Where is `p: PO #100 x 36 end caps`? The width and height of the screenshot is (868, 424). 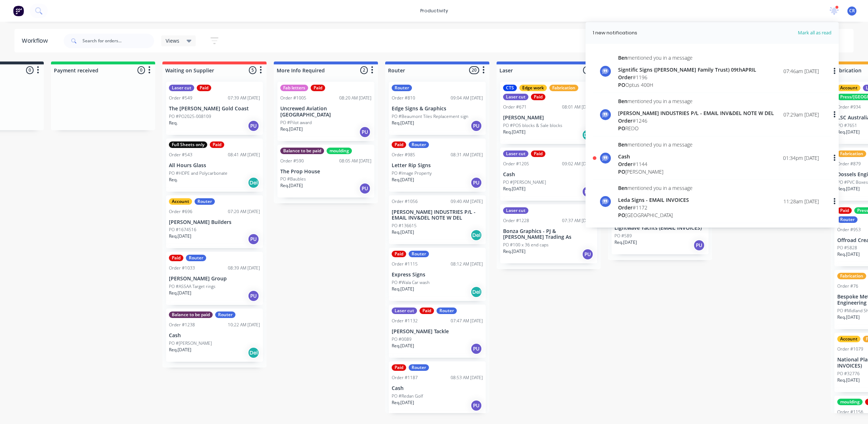
p: PO #100 x 36 end caps is located at coordinates (526, 245).